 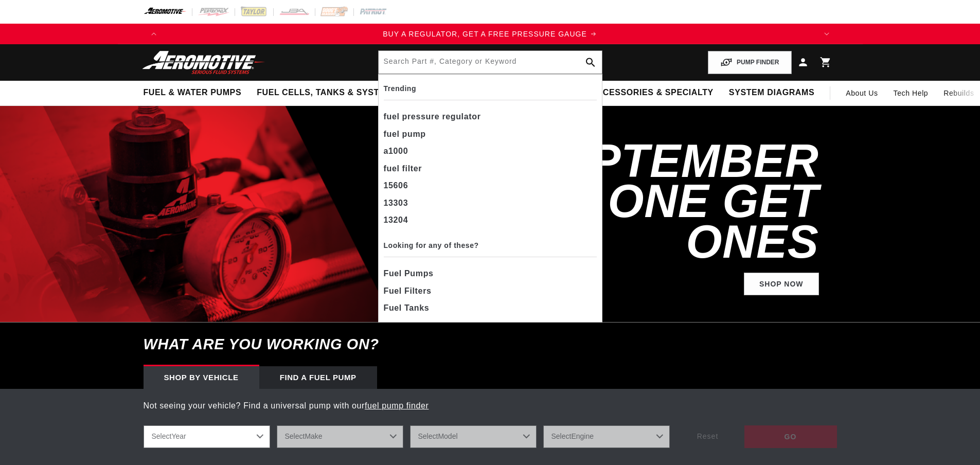 I want to click on span: BUY A REGULATOR, GET A FREE PRESSURE GAUGE, so click(x=485, y=34).